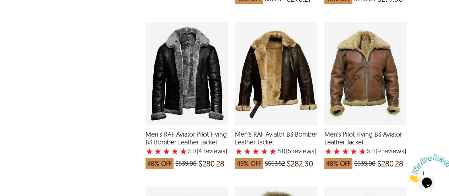 The height and width of the screenshot is (196, 449). Describe the element at coordinates (365, 146) in the screenshot. I see `a: Men's Pilot Flying B3 Aviator Leather Jacket with a 4.999999999999999 Star Rating 9 Product Revie...` at that location.